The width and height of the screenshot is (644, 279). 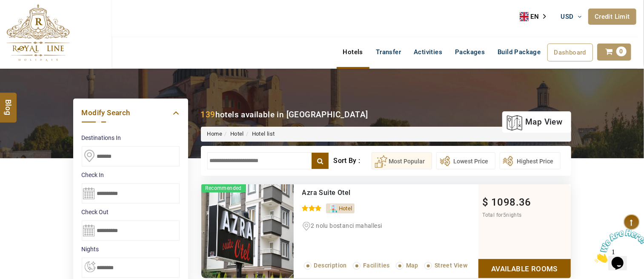 I want to click on img: The Royal Line Holidays, so click(x=38, y=32).